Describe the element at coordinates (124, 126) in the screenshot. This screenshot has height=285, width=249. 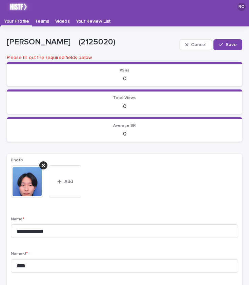
I see `span: Average SR` at that location.